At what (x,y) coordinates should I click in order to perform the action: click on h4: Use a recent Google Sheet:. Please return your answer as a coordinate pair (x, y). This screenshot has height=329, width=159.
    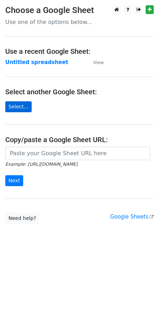
    Looking at the image, I should click on (80, 51).